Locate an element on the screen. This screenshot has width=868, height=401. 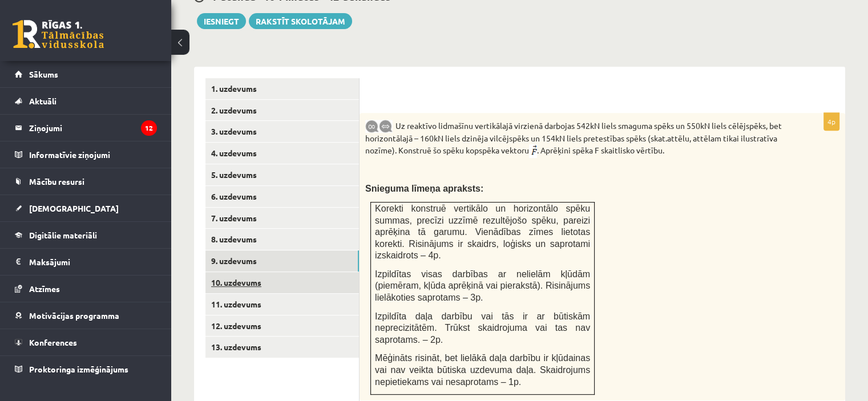
a: 1. uzdevums is located at coordinates (282, 88).